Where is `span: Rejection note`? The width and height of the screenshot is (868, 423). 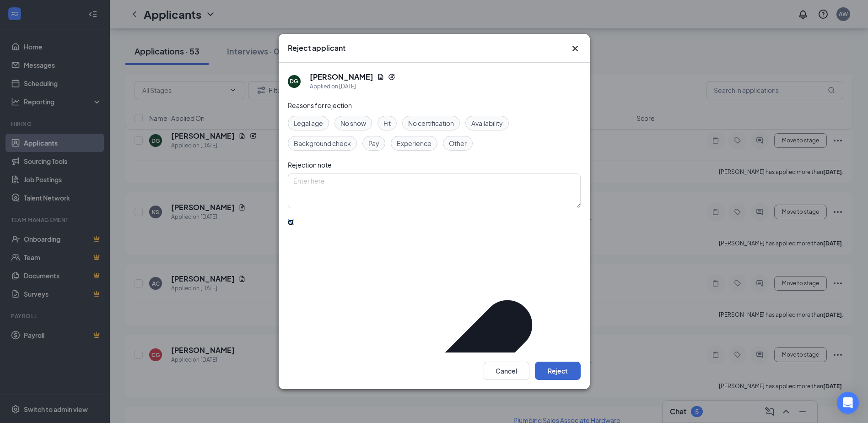
span: Rejection note is located at coordinates (310, 164).